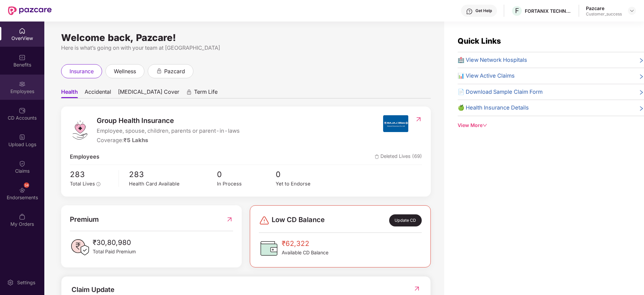 This screenshot has height=295, width=644. I want to click on img: deleteIcon, so click(377, 156).